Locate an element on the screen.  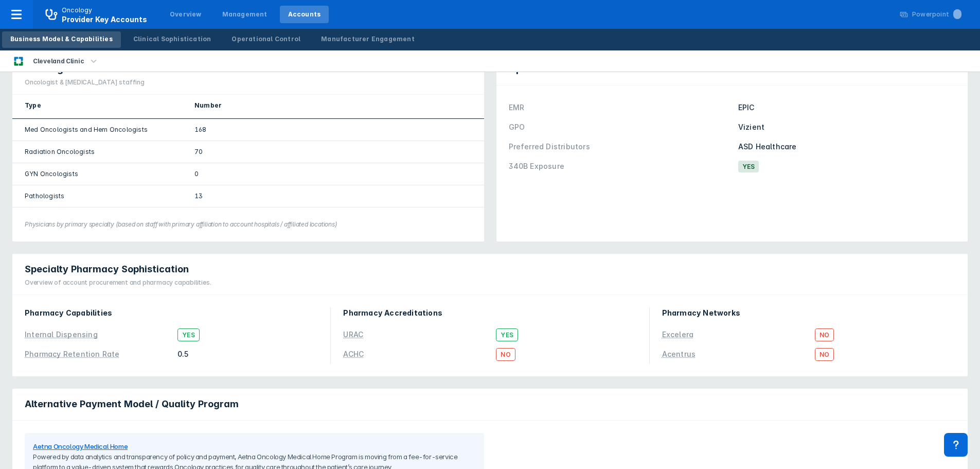
div: EMR is located at coordinates (621, 108).